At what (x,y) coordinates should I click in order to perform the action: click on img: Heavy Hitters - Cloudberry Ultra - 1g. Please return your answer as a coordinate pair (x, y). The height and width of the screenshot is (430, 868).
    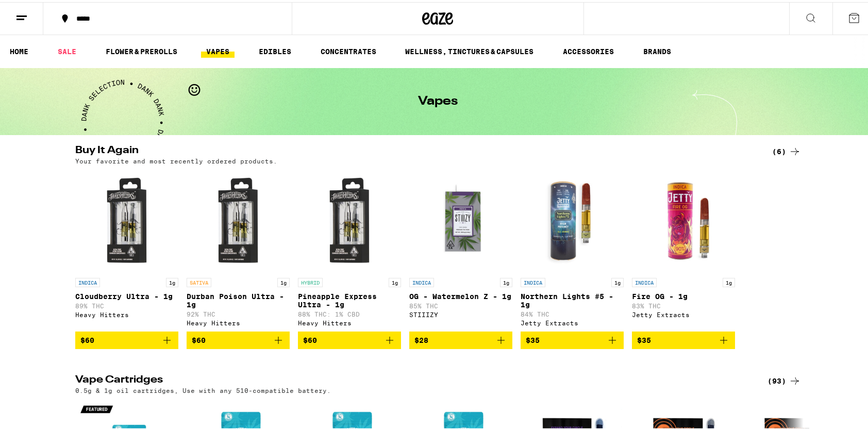
    Looking at the image, I should click on (127, 219).